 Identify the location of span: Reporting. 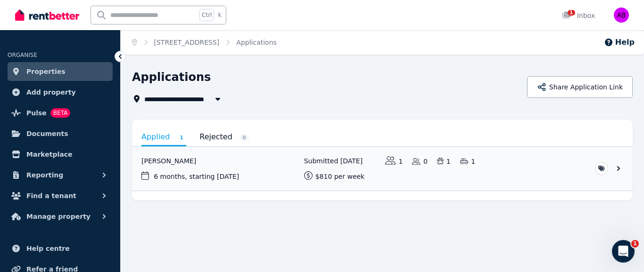
(45, 175).